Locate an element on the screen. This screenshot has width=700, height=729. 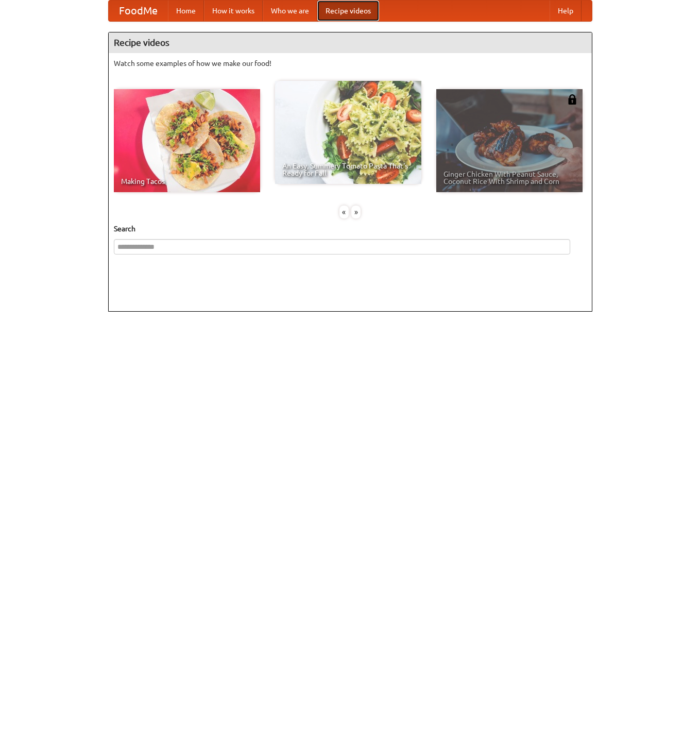
a: Help is located at coordinates (566, 11).